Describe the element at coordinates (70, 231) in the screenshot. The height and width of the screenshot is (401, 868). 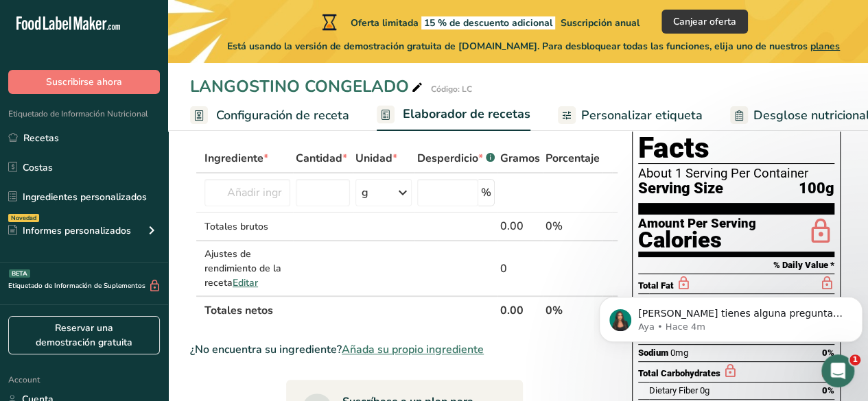
I see `div: Informes personalizados` at that location.